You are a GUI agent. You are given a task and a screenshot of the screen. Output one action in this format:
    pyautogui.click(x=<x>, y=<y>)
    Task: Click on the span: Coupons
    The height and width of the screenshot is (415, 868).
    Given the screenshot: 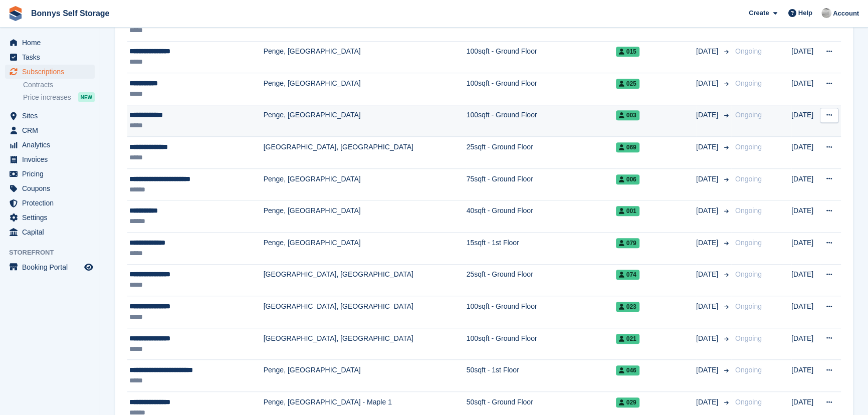 What is the action you would take?
    pyautogui.click(x=52, y=188)
    